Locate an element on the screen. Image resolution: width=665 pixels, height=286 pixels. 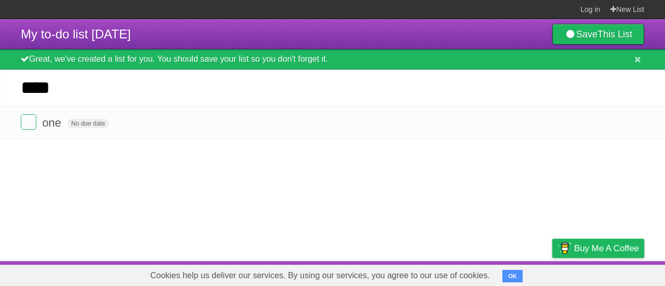
span: Buy me a coffee is located at coordinates (607, 248).